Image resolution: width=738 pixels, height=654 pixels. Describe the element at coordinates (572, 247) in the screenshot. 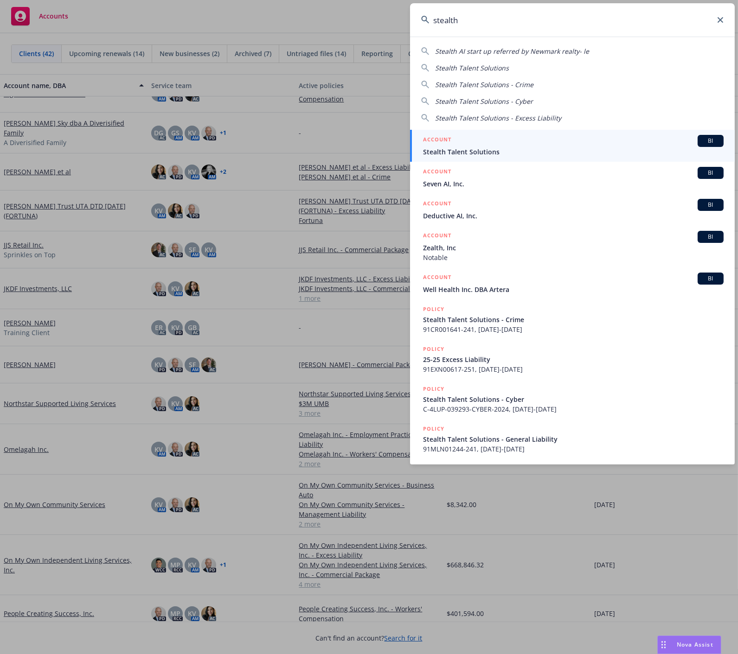

I see `a: ACCOUNTBIZealth, IncNotable` at that location.